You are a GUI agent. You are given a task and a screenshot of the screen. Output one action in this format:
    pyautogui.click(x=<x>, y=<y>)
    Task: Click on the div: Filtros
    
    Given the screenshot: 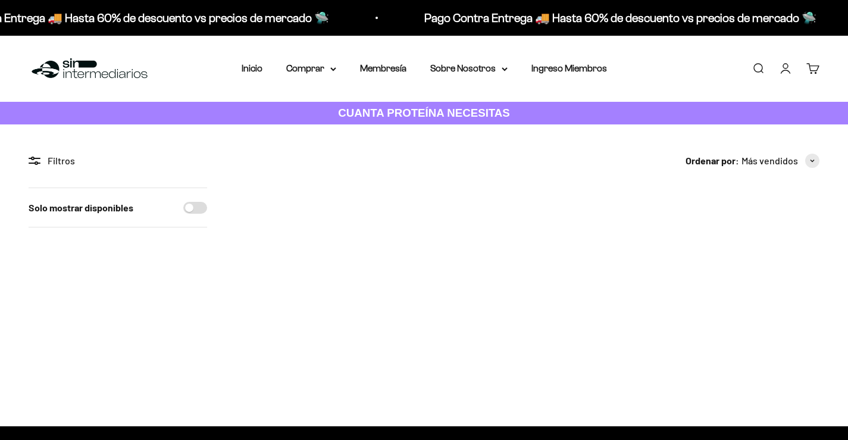 What is the action you would take?
    pyautogui.click(x=118, y=161)
    